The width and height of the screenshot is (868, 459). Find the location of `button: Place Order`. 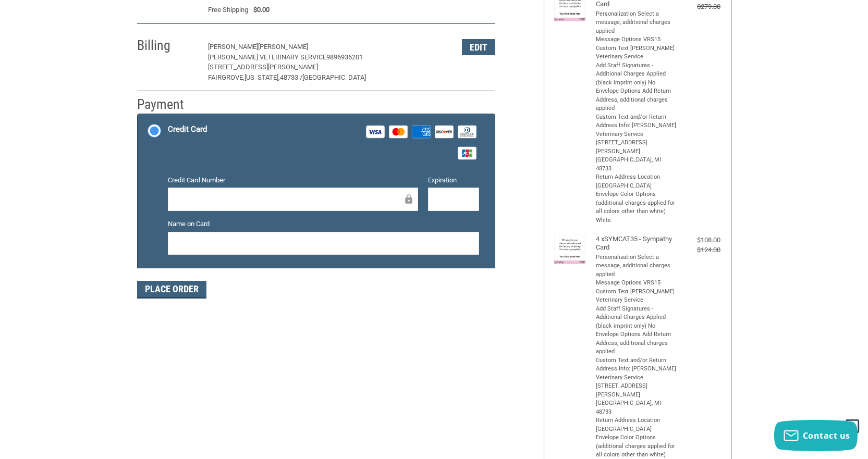

button: Place Order is located at coordinates (172, 290).